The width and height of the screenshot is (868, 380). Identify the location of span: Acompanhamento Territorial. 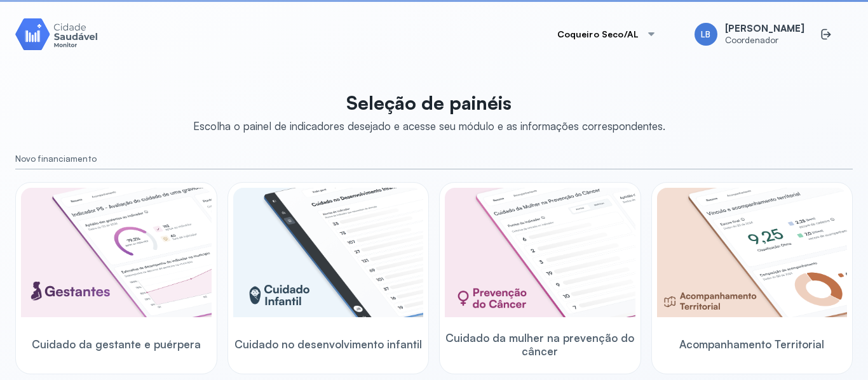
(751, 344).